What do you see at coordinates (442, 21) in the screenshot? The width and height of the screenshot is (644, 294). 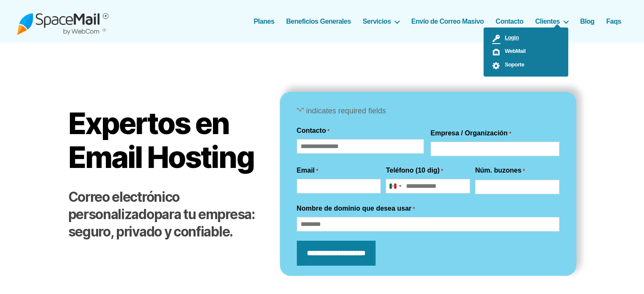 I see `nav: Horizontal` at bounding box center [442, 21].